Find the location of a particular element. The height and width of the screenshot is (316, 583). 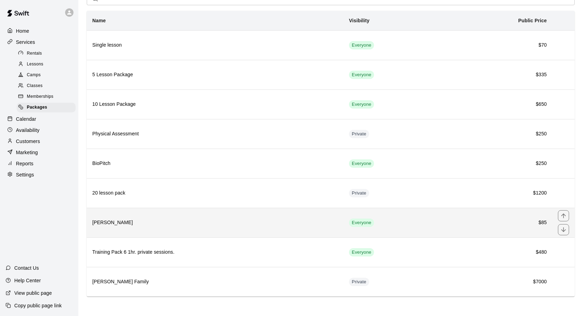

div: Settings is located at coordinates (39, 175).